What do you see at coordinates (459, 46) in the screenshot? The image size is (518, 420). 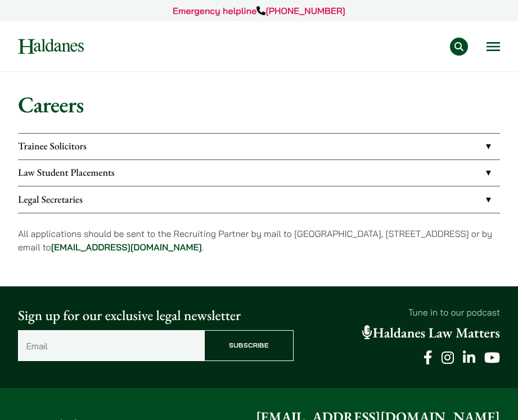 I see `button: Search` at bounding box center [459, 46].